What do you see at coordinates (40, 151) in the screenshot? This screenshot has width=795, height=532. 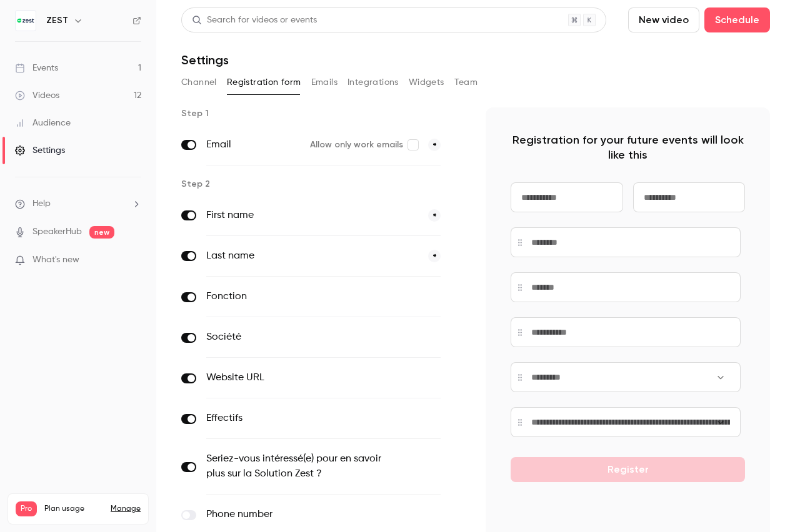 I see `div: Settings` at bounding box center [40, 151].